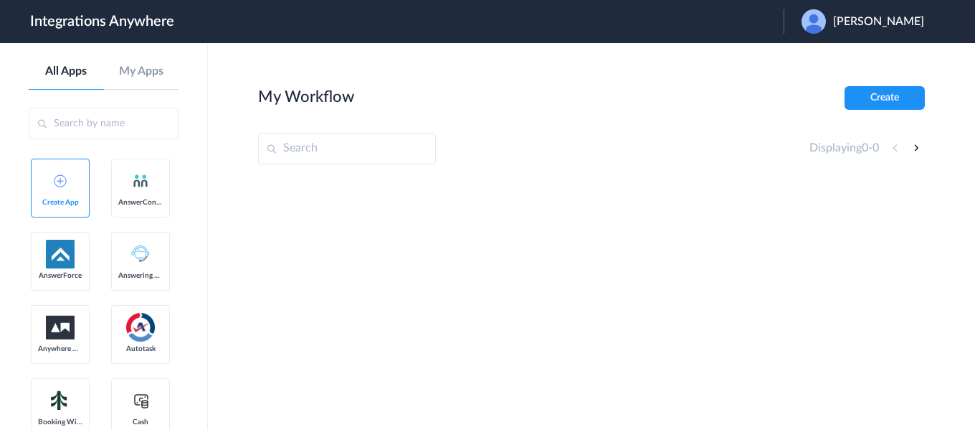  Describe the element at coordinates (347, 148) in the screenshot. I see `input: Search` at that location.